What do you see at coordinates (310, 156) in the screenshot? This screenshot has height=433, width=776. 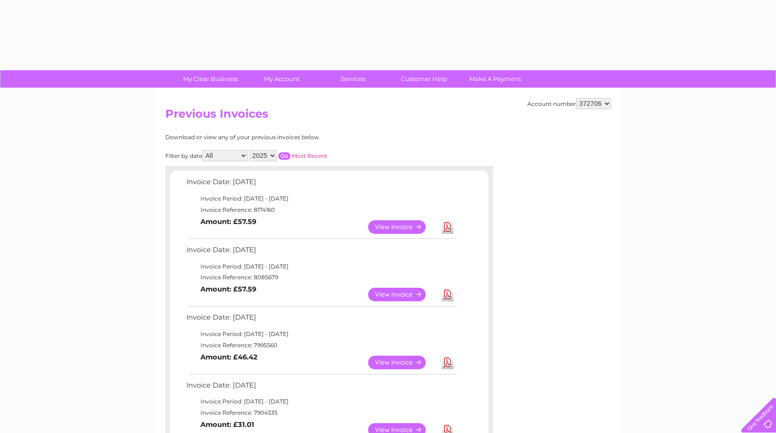 I see `a: Most Recent` at bounding box center [310, 156].